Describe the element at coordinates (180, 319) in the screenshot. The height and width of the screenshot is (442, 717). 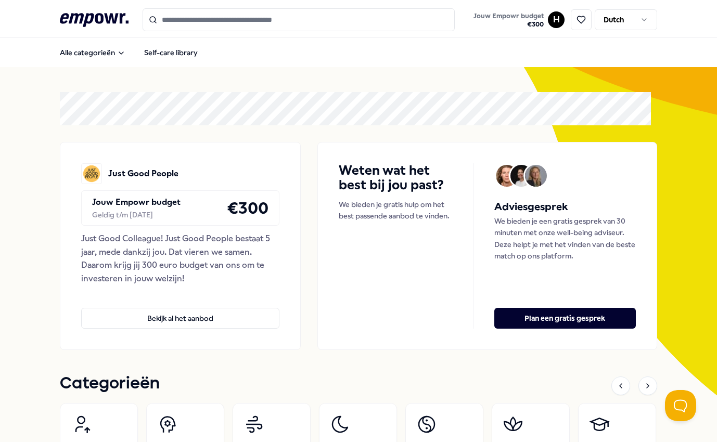
I see `button: Bekijk al het aanbod` at that location.